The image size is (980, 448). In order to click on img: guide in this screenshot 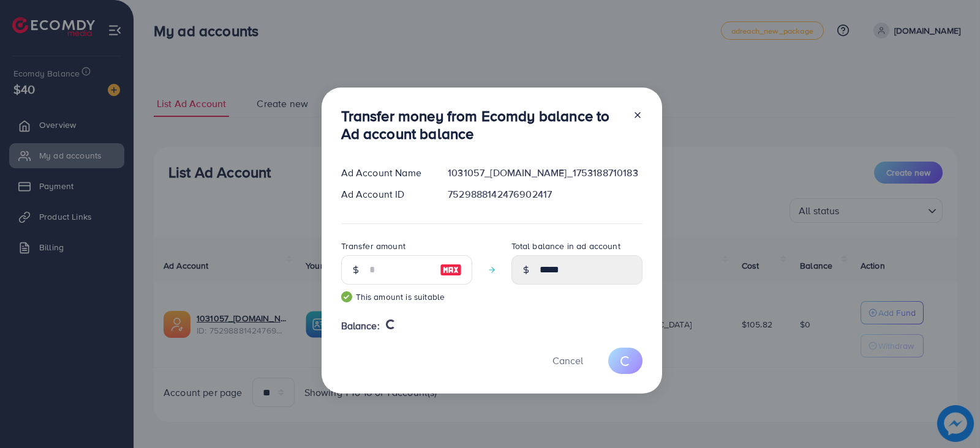, I will do `click(347, 297)`.